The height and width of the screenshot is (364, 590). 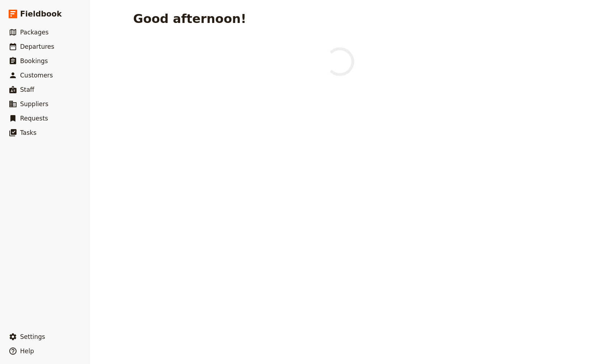 What do you see at coordinates (189, 18) in the screenshot?
I see `h1: Good afternoon!` at bounding box center [189, 18].